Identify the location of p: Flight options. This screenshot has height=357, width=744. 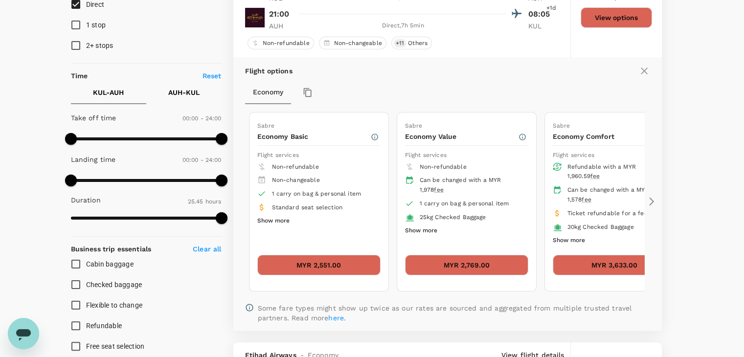
(268, 71).